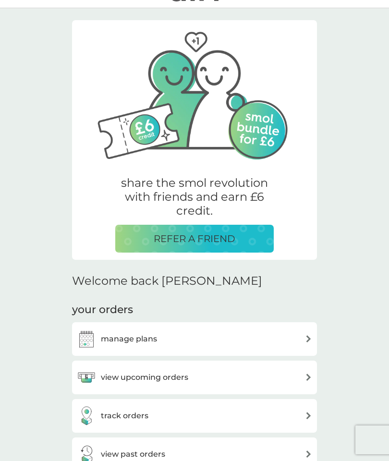  What do you see at coordinates (194, 197) in the screenshot?
I see `p: share the smol revolution with friends and earn £6 credit.` at bounding box center [194, 197].